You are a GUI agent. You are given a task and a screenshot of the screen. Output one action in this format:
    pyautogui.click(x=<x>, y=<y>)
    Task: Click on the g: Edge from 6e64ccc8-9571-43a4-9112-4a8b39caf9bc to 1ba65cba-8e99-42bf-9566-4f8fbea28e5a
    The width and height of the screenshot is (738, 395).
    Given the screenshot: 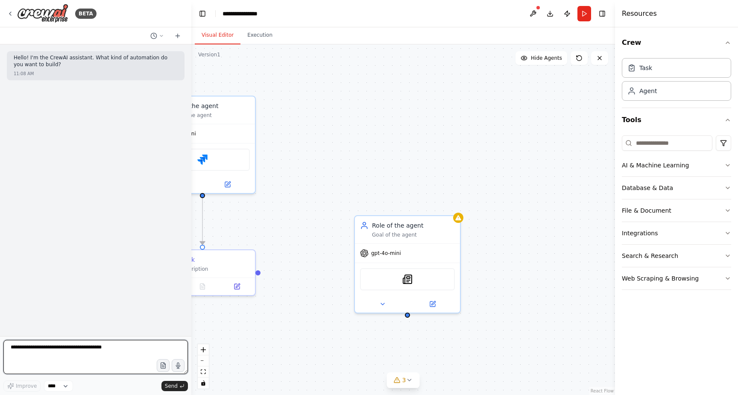 What is the action you would take?
    pyautogui.click(x=202, y=221)
    